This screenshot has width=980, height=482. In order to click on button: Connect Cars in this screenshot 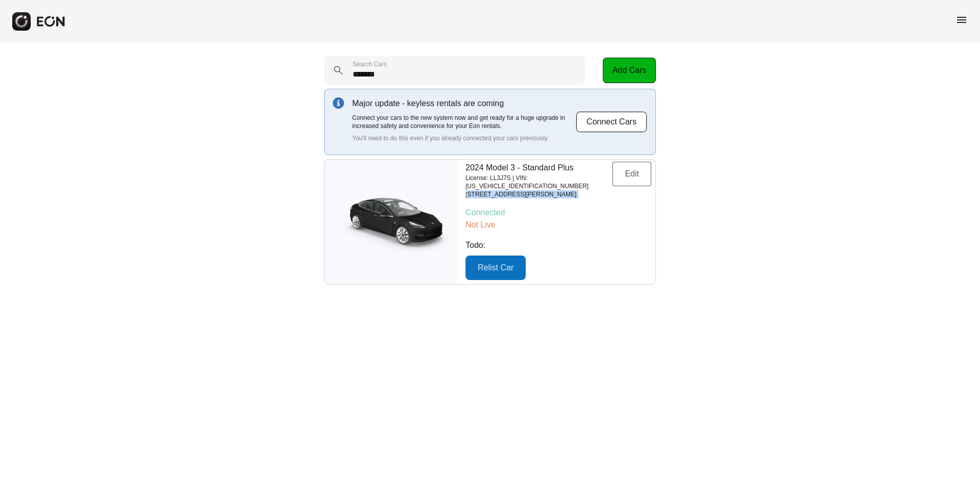, I will do `click(611, 122)`.